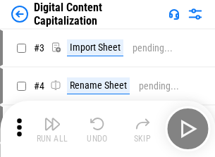 Image resolution: width=215 pixels, height=157 pixels. Describe the element at coordinates (95, 48) in the screenshot. I see `div: Import Sheet` at that location.